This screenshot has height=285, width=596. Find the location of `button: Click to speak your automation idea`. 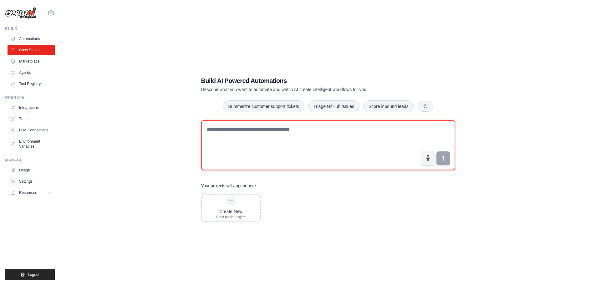

button: Click to speak your automation idea is located at coordinates (428, 158).